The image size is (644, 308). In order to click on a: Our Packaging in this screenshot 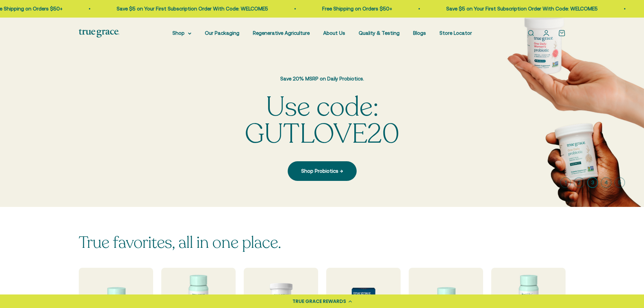, I will do `click(222, 33)`.